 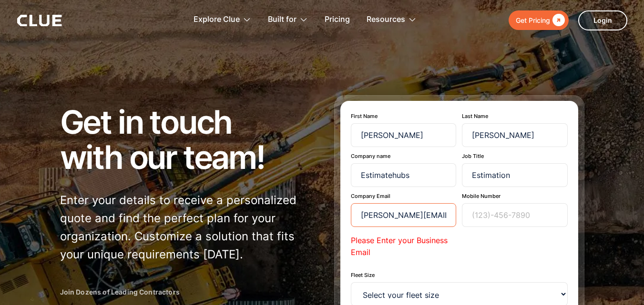 I want to click on input: Holt, so click(x=515, y=135).